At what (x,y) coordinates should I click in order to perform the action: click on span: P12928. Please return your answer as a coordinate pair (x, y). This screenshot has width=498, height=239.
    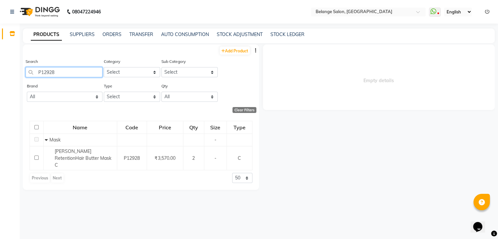
    Looking at the image, I should click on (132, 158).